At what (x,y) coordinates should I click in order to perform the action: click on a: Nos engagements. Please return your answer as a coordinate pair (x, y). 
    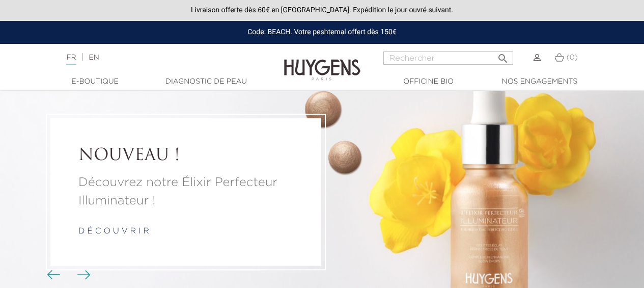
    Looking at the image, I should click on (540, 82).